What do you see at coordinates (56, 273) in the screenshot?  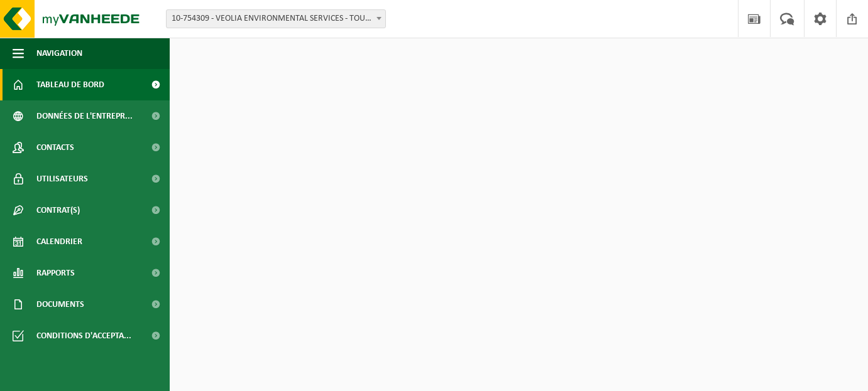 I see `span: Rapports` at bounding box center [56, 273].